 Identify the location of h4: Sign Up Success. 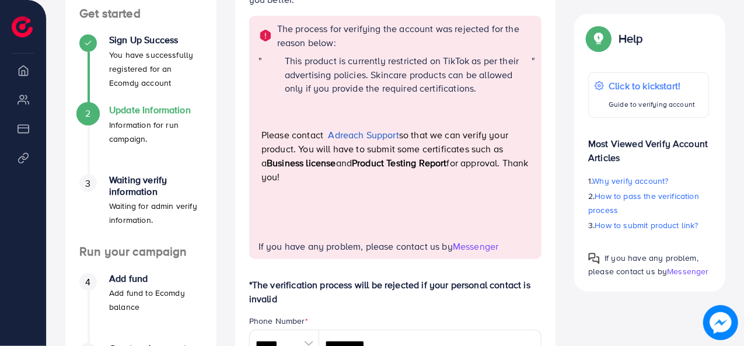
(156, 40).